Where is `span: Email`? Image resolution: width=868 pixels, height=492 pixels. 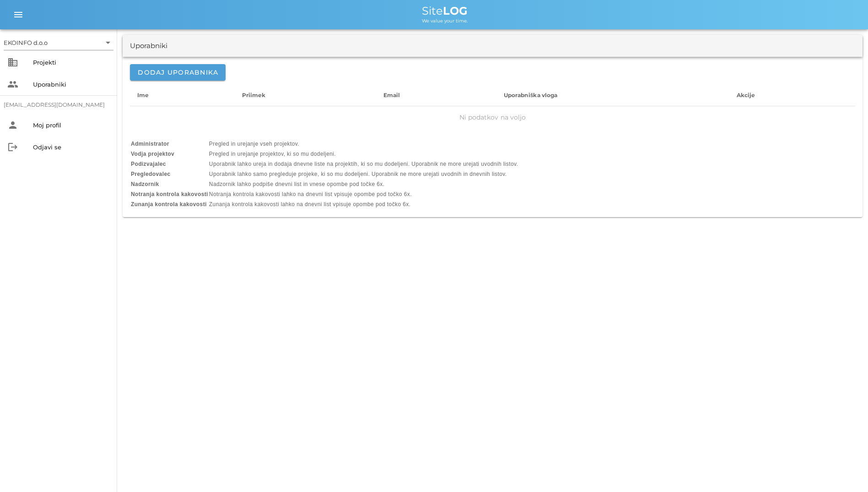 span: Email is located at coordinates (392, 95).